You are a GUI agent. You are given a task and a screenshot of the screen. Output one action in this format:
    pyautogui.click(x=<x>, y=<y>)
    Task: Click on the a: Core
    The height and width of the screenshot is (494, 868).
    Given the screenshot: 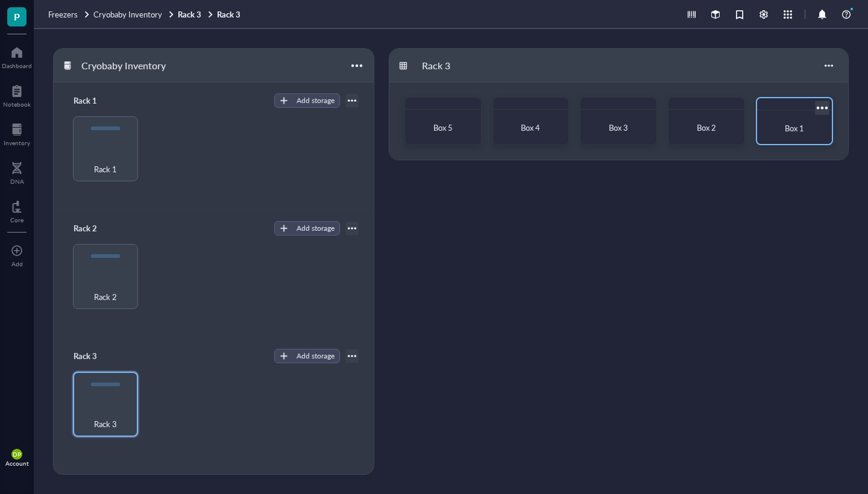 What is the action you would take?
    pyautogui.click(x=17, y=210)
    